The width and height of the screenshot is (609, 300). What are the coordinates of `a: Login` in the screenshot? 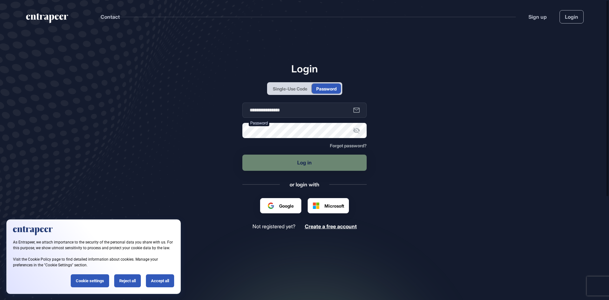 It's located at (572, 17).